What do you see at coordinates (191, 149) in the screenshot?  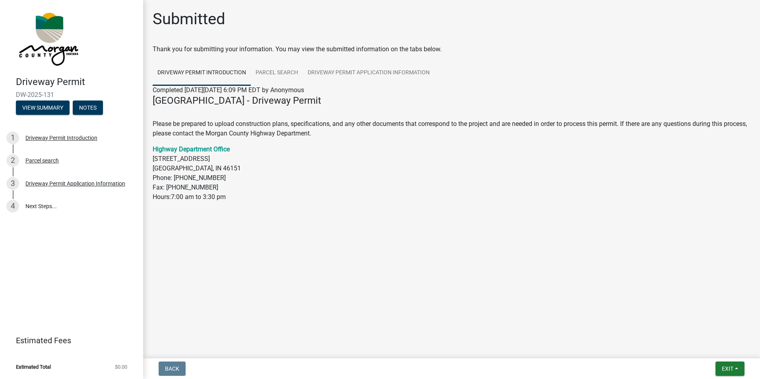 I see `a: Highway Department Office` at bounding box center [191, 149].